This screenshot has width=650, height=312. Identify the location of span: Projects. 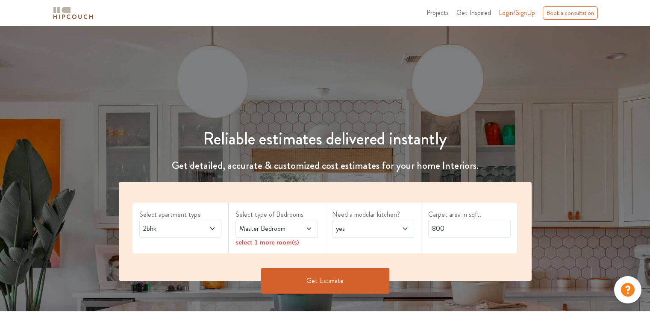
(437, 12).